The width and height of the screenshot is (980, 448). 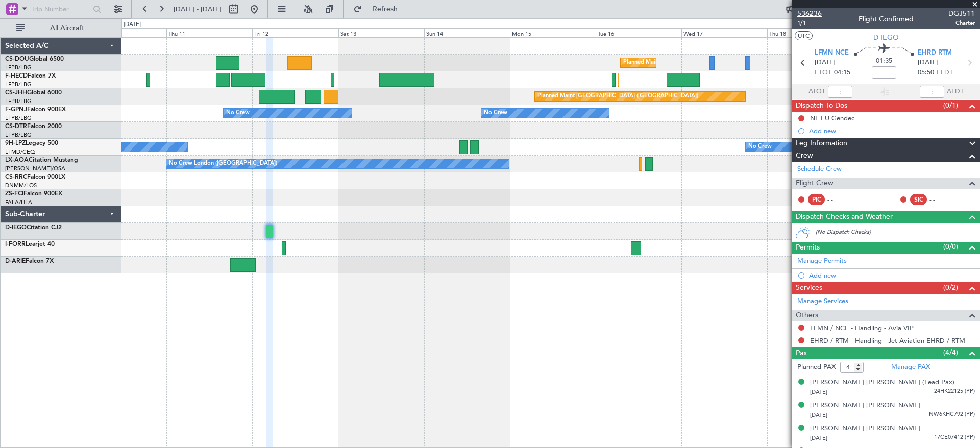 What do you see at coordinates (842, 73) in the screenshot?
I see `span: 04:15` at bounding box center [842, 73].